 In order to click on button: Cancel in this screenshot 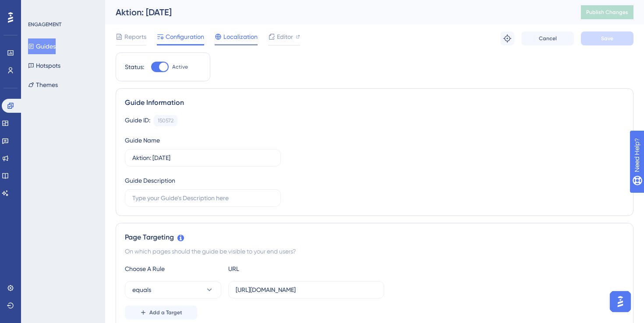, I will do `click(548, 38)`.